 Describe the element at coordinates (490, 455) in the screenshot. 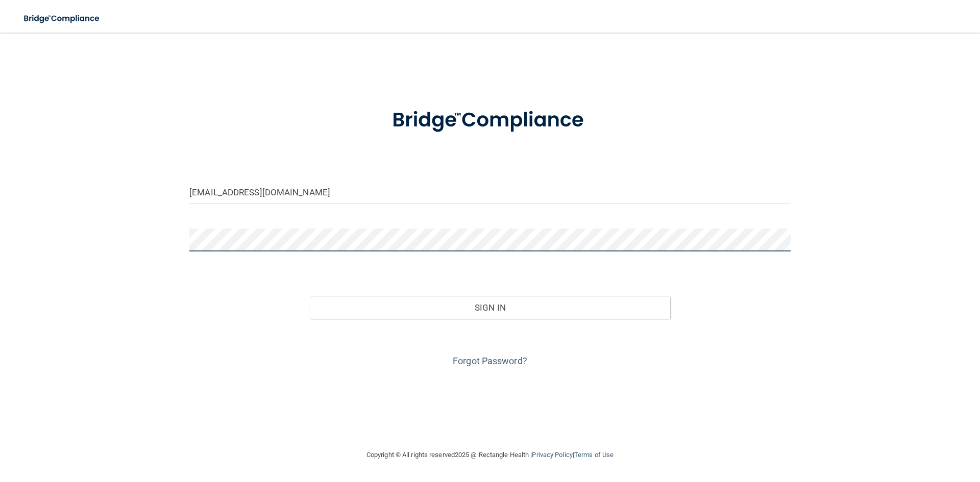

I see `div: Copyright © All rights reserved 2025 @ Rectangle Health | |` at that location.